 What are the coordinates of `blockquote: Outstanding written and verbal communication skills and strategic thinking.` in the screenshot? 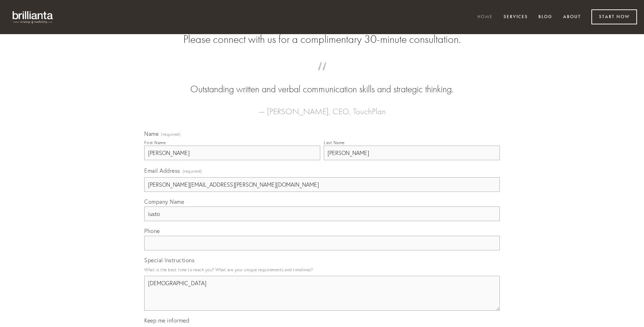 It's located at (322, 82).